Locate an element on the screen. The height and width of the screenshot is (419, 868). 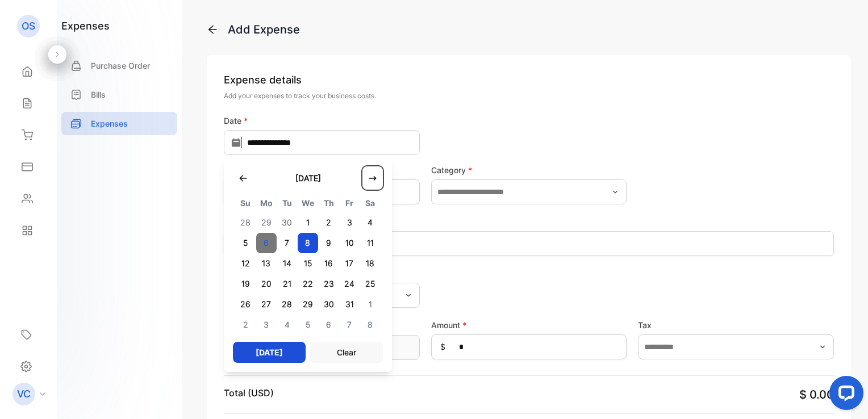
span: 14 is located at coordinates (287, 264).